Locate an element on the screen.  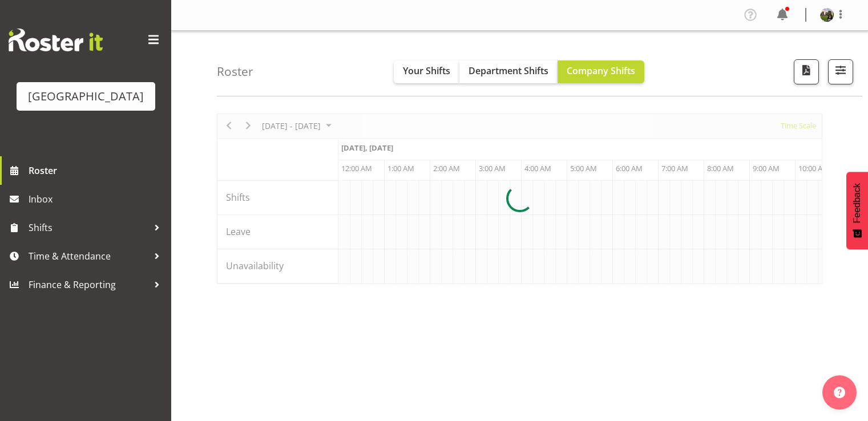
span: Company Shifts is located at coordinates (601, 71).